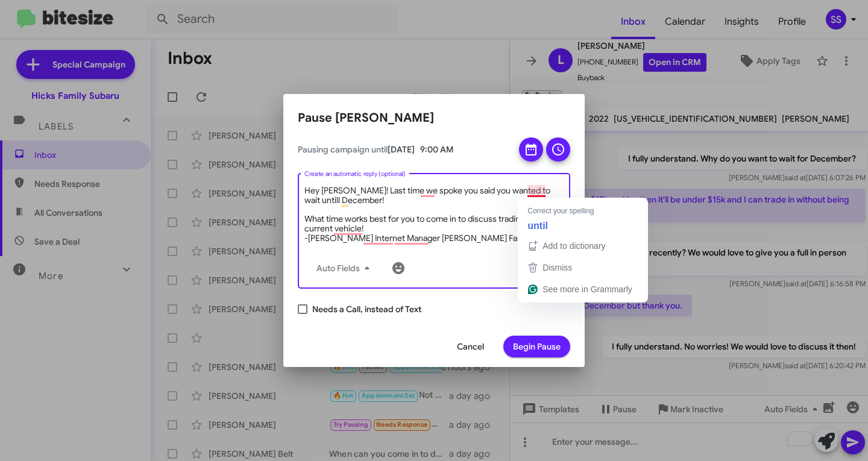 This screenshot has height=461, width=868. I want to click on span: Cancel, so click(470, 347).